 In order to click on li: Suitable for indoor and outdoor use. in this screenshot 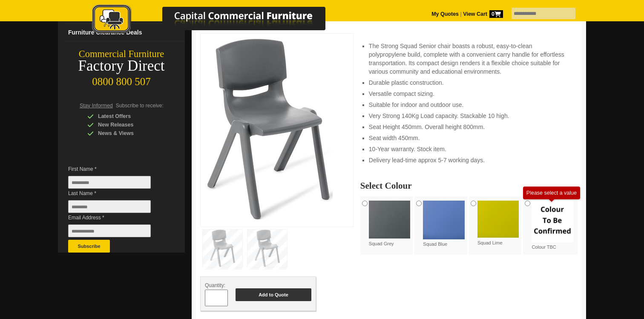, I will do `click(469, 104)`.